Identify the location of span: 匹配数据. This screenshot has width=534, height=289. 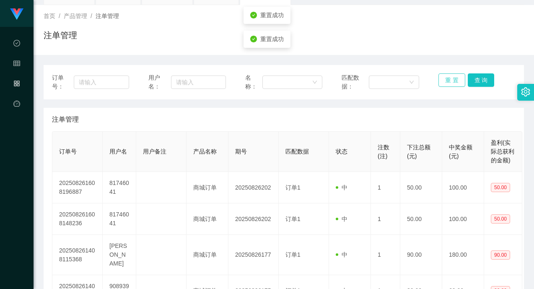
(297, 151).